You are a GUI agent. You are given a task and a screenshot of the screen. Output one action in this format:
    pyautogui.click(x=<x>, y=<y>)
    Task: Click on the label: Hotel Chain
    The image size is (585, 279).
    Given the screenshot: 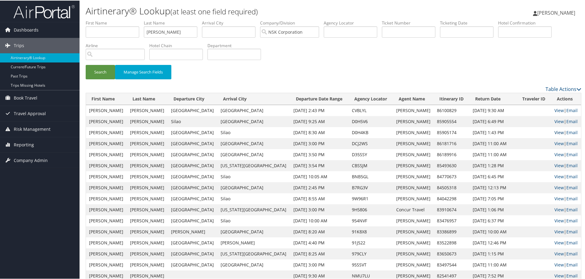 What is the action you would take?
    pyautogui.click(x=178, y=45)
    